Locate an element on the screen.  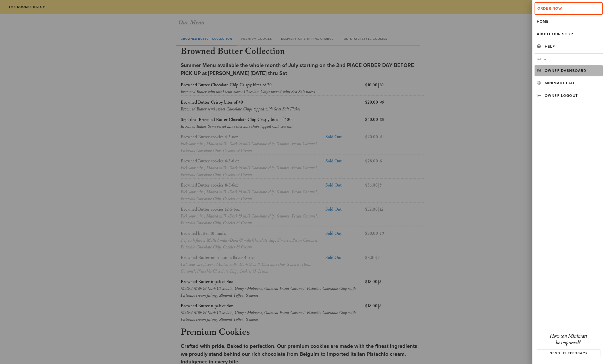
span: Send us Feedback is located at coordinates (568, 353).